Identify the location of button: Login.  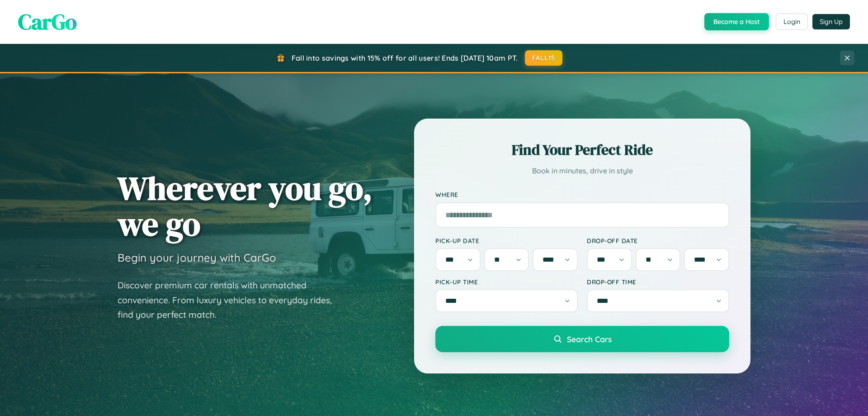
(792, 22).